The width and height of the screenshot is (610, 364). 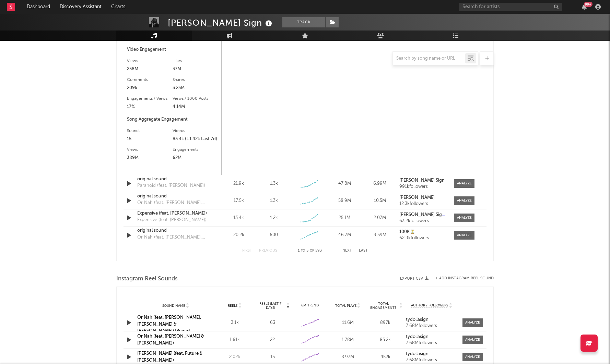 I want to click on div: 11.6M, so click(x=348, y=323).